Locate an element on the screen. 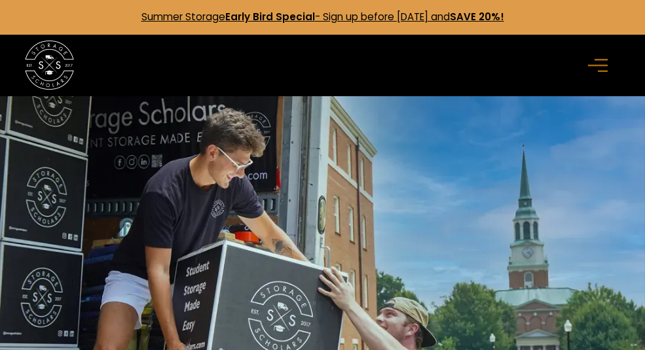  strong: SAVE 20%! is located at coordinates (477, 16).